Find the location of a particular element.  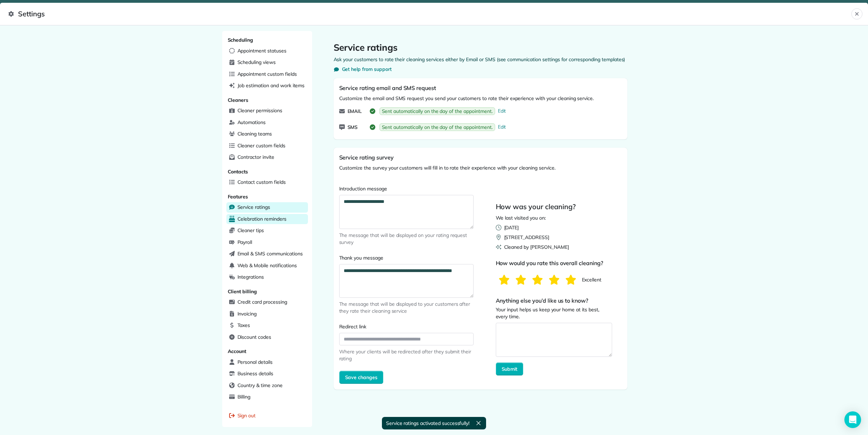

span: Billing is located at coordinates (244, 397).